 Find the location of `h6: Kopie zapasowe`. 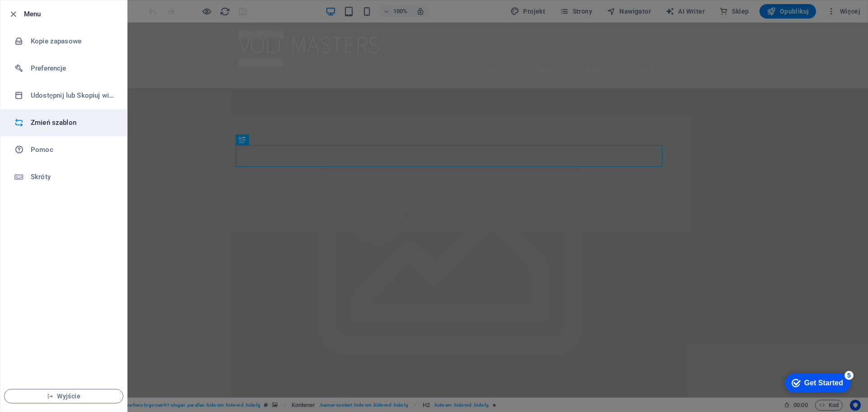

h6: Kopie zapasowe is located at coordinates (72, 41).